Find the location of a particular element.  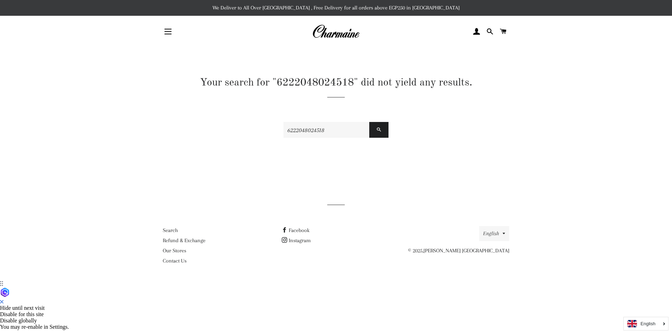

a: Contact Us is located at coordinates (175, 261).